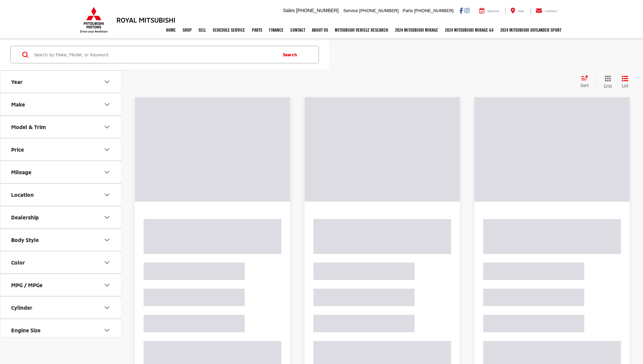 The height and width of the screenshot is (364, 643). Describe the element at coordinates (61, 330) in the screenshot. I see `button: Engine SizeEngine Size` at that location.